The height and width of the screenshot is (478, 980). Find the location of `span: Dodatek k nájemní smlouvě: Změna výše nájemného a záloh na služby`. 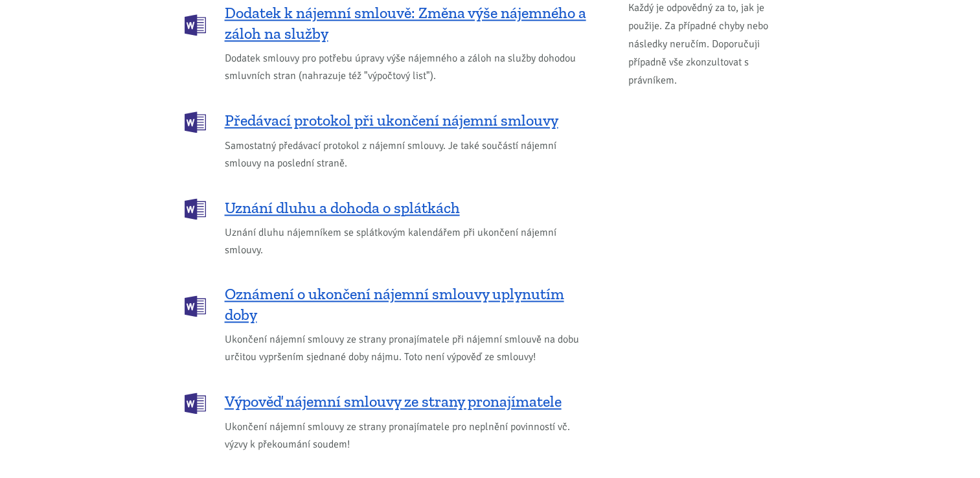

span: Dodatek k nájemní smlouvě: Změna výše nájemného a záloh na služby is located at coordinates (405, 23).